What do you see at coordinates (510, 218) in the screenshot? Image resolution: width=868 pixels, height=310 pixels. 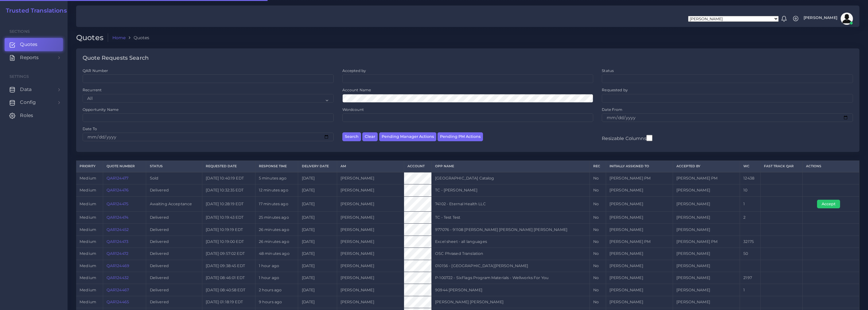 I see `td: TC - Test Test` at bounding box center [510, 218].